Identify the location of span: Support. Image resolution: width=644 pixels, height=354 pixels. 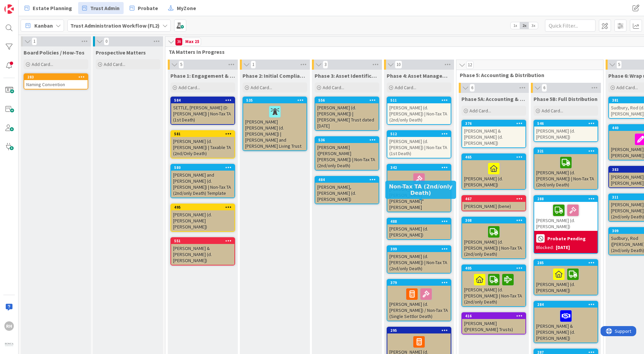
(22, 5).